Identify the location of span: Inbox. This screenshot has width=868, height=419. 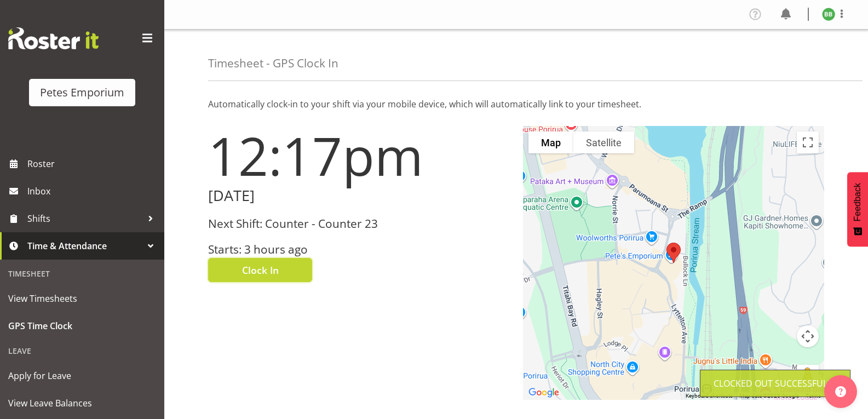
(93, 191).